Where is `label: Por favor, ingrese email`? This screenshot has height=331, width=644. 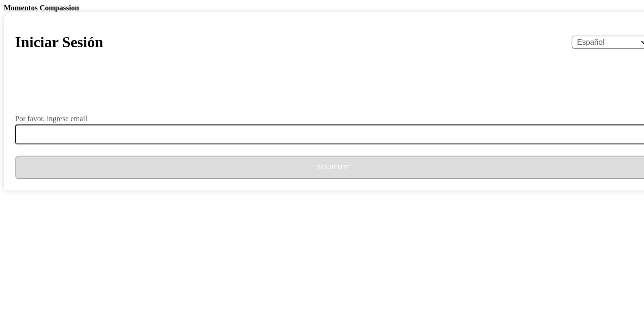
label: Por favor, ingrese email is located at coordinates (51, 119).